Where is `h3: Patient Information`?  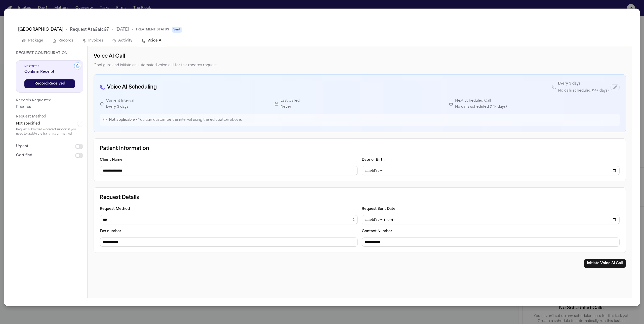
h3: Patient Information is located at coordinates (360, 149).